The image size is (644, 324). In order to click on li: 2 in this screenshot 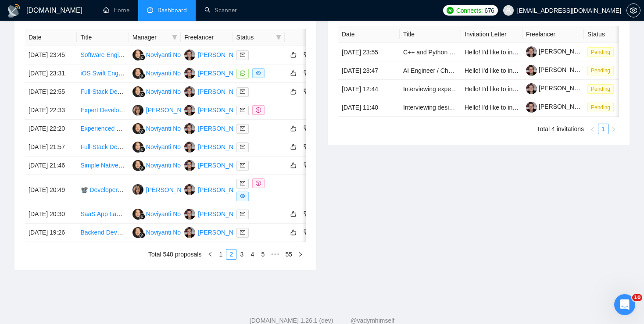, I will do `click(232, 254)`.